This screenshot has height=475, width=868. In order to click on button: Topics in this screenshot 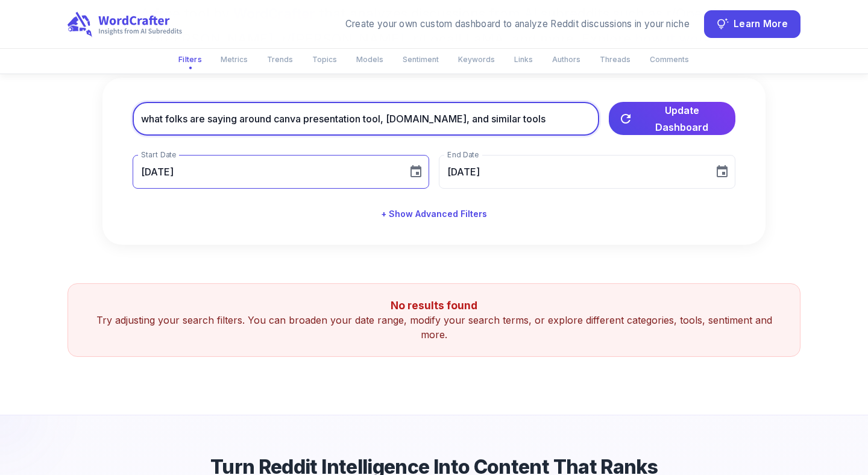, I will do `click(324, 59)`.